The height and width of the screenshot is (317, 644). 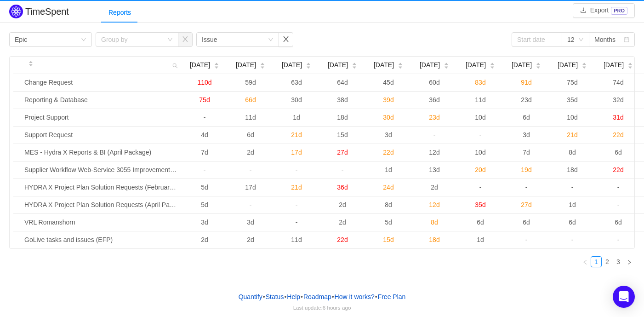 What do you see at coordinates (526, 170) in the screenshot?
I see `span: 19d` at bounding box center [526, 170].